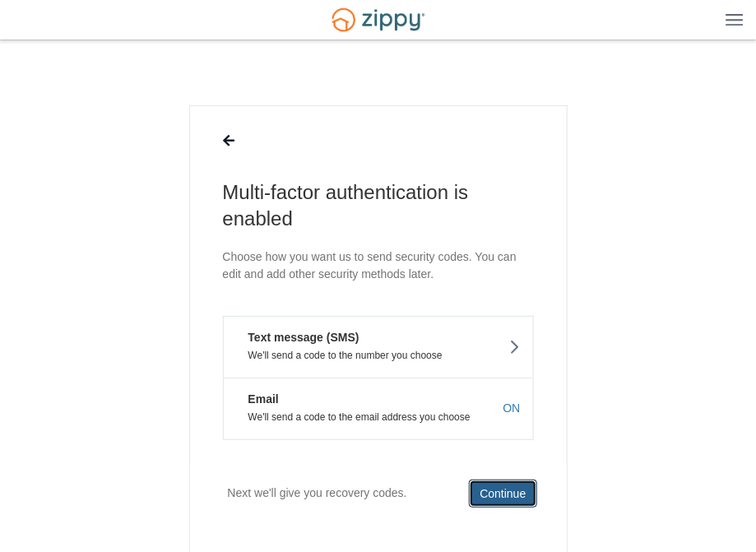 This screenshot has height=552, width=756. What do you see at coordinates (378, 206) in the screenshot?
I see `h1: Multi-factor authentication is enabled` at bounding box center [378, 206].